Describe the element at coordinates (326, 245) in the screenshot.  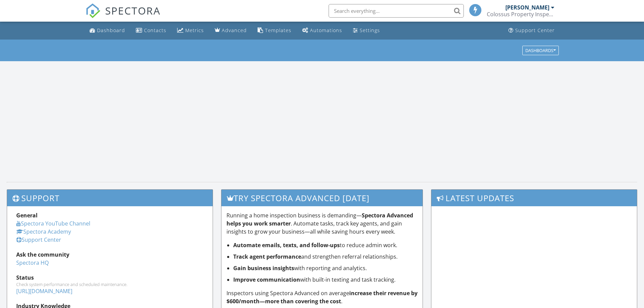
I see `li: to reduce admin work.` at that location.